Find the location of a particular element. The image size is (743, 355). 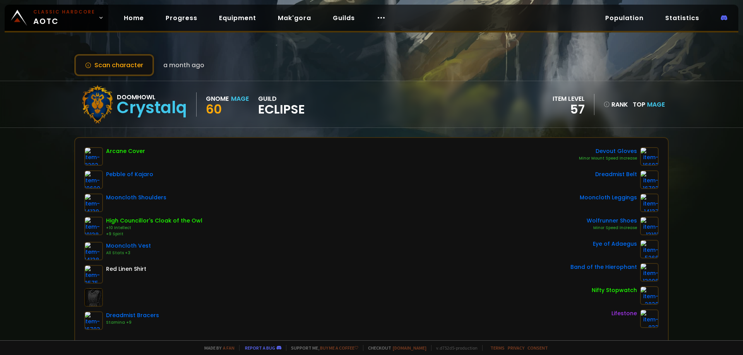

img: item-16702 is located at coordinates (649, 180).